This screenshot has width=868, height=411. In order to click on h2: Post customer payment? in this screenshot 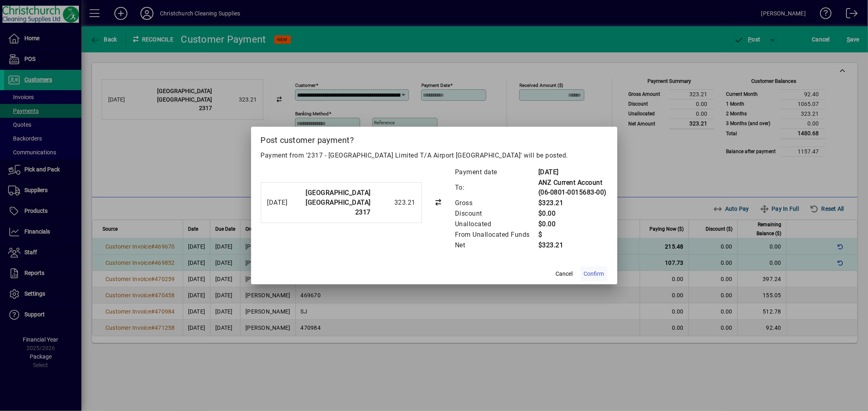, I will do `click(434, 139)`.